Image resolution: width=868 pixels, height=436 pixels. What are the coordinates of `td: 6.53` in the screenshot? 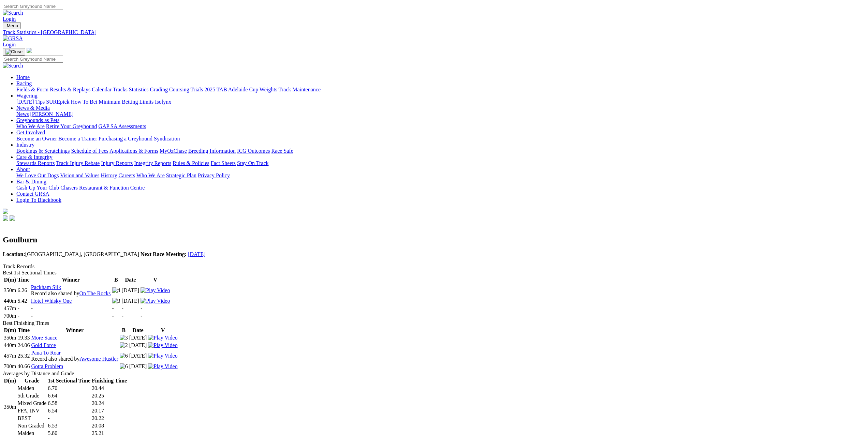 It's located at (69, 426).